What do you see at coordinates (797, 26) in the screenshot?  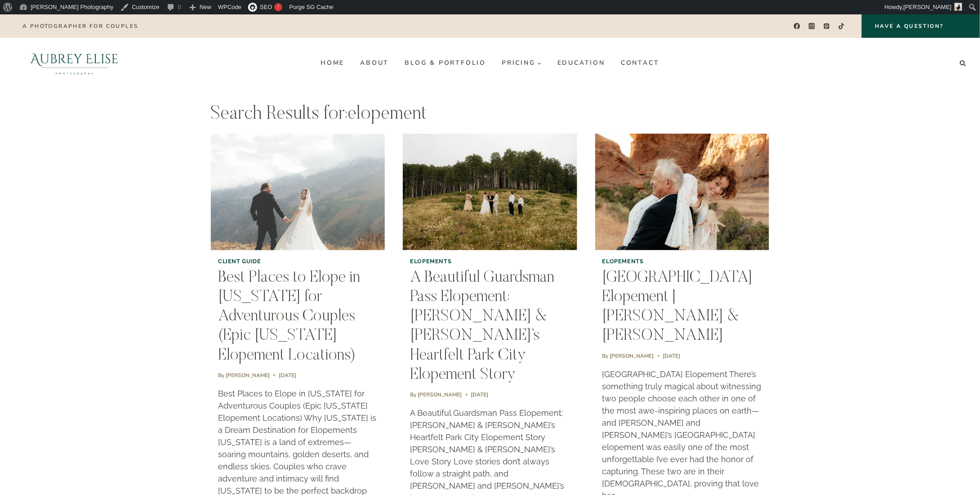 I see `a: Facebook` at bounding box center [797, 26].